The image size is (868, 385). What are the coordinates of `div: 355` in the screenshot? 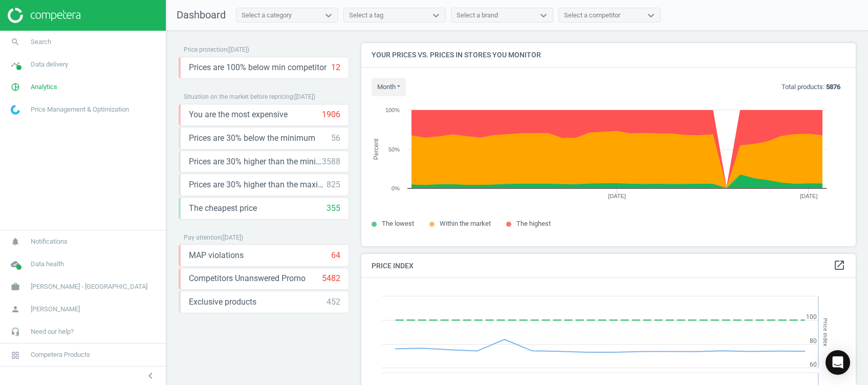 It's located at (334, 208).